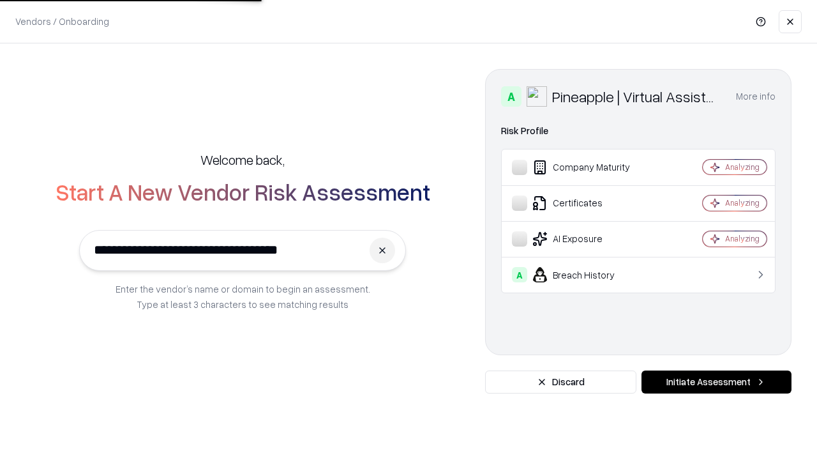 Image resolution: width=817 pixels, height=460 pixels. Describe the element at coordinates (62, 21) in the screenshot. I see `p: Vendors / Onboarding` at that location.